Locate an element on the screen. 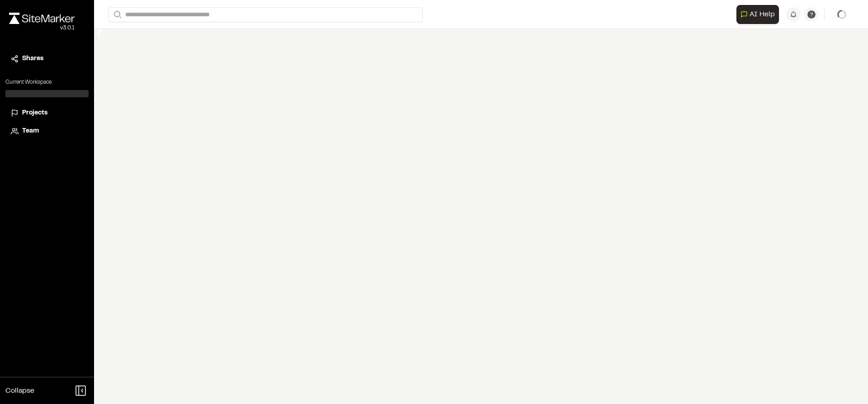 The width and height of the screenshot is (868, 404). span: Shares is located at coordinates (33, 59).